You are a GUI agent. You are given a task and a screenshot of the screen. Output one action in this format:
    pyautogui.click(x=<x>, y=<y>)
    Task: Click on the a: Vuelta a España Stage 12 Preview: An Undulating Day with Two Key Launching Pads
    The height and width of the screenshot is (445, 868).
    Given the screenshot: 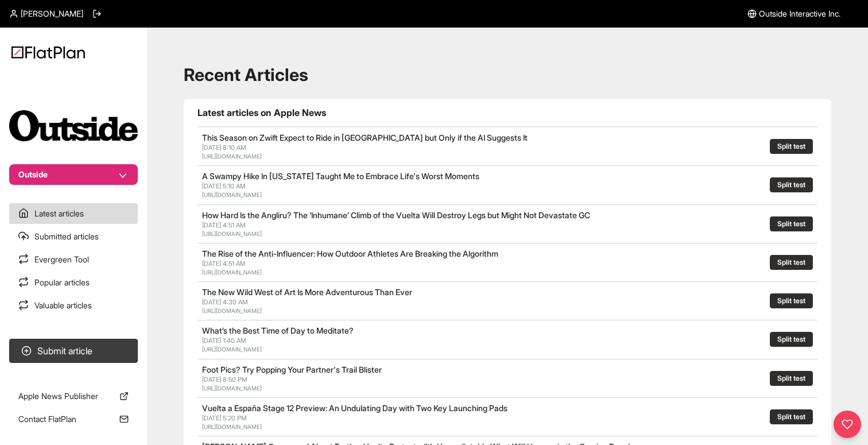 What is the action you would take?
    pyautogui.click(x=355, y=407)
    